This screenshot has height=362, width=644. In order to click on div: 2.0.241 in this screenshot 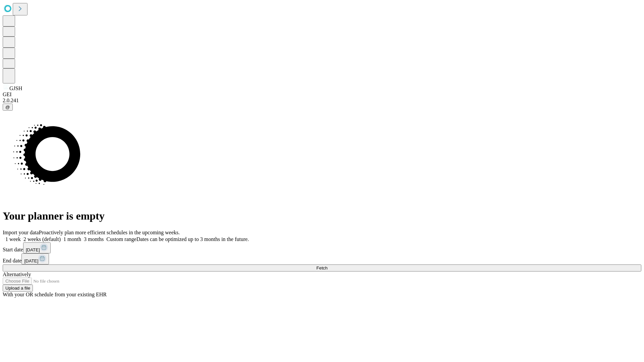, I will do `click(322, 101)`.